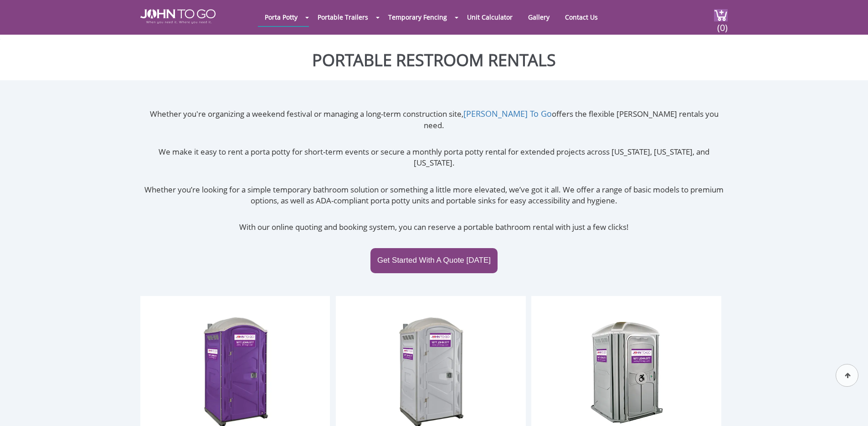  Describe the element at coordinates (343, 17) in the screenshot. I see `a: Portable Trailers` at that location.